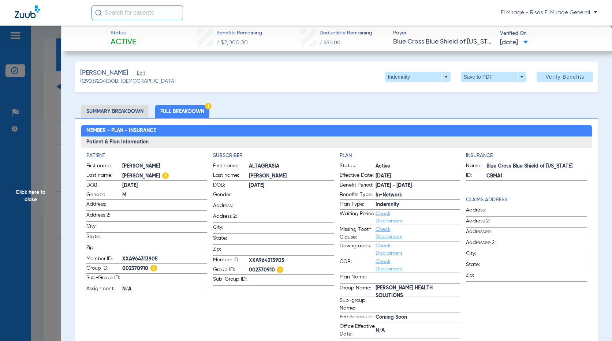 The height and width of the screenshot is (341, 612). I want to click on h4: Subscriber, so click(273, 156).